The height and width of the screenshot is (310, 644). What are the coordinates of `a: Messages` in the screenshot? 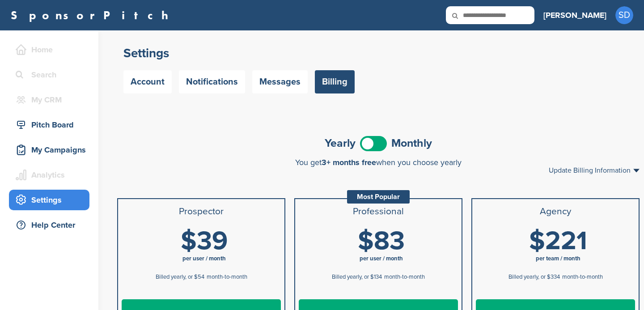 It's located at (280, 82).